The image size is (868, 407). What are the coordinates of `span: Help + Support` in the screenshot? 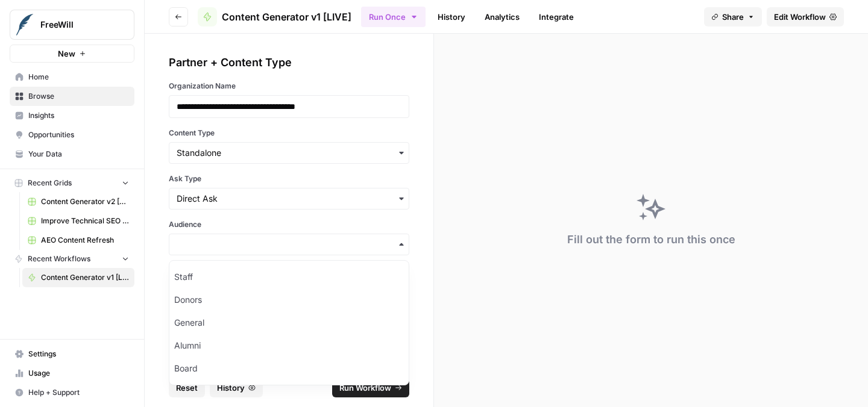 It's located at (78, 393).